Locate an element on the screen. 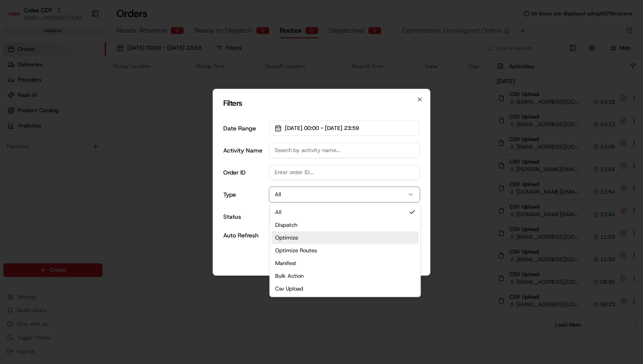 This screenshot has height=364, width=643. label: Status is located at coordinates (232, 217).